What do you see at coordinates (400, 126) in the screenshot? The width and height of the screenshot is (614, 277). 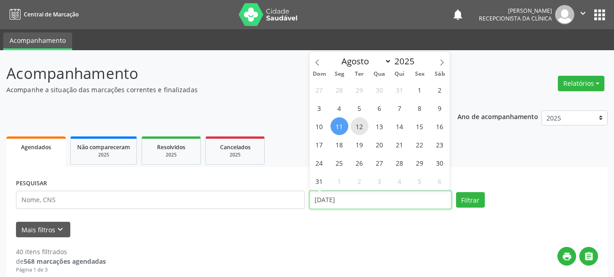 I see `span: Agosto 14, 2025` at bounding box center [400, 126].